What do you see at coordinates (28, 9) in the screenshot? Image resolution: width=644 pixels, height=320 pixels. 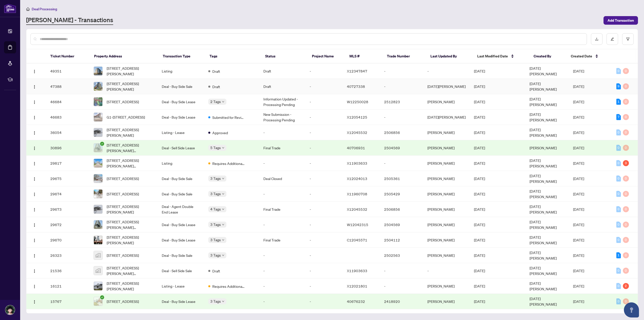 I see `span: home` at bounding box center [28, 9].